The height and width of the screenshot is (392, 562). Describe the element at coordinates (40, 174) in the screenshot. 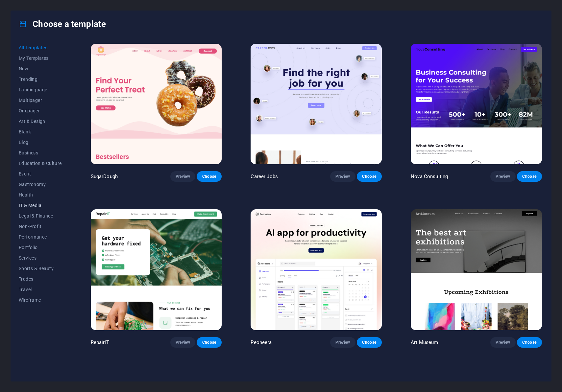

I see `span: Event` at that location.